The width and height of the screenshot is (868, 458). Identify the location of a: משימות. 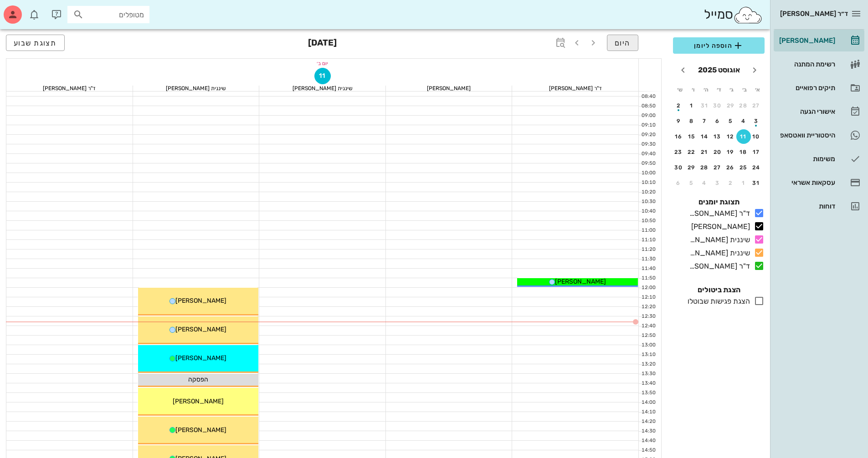
(819, 159).